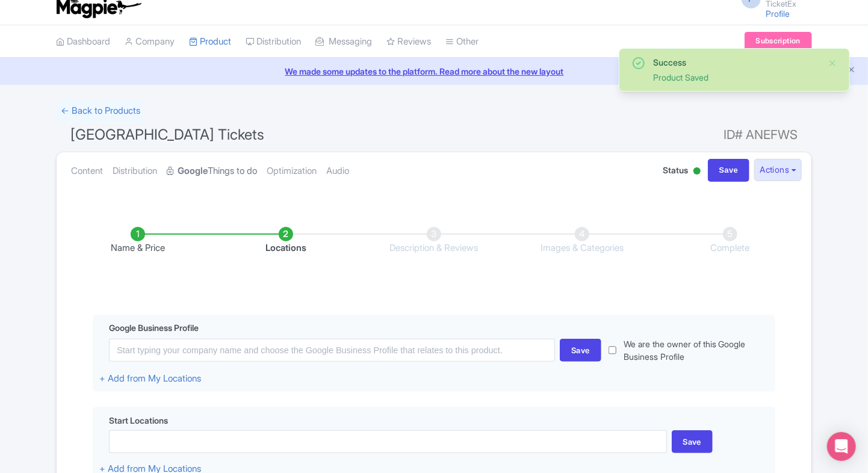 This screenshot has height=473, width=868. What do you see at coordinates (760, 135) in the screenshot?
I see `span: ID# ANEFWS` at bounding box center [760, 135].